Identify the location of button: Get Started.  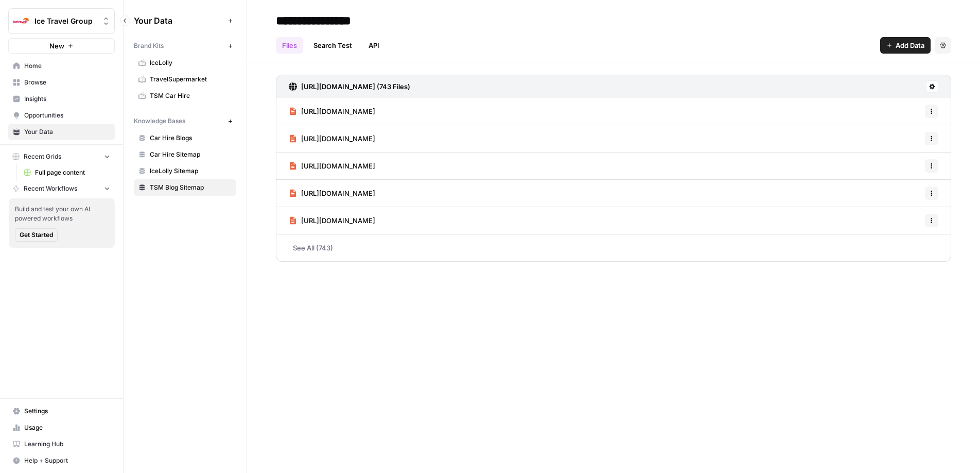
(36, 235).